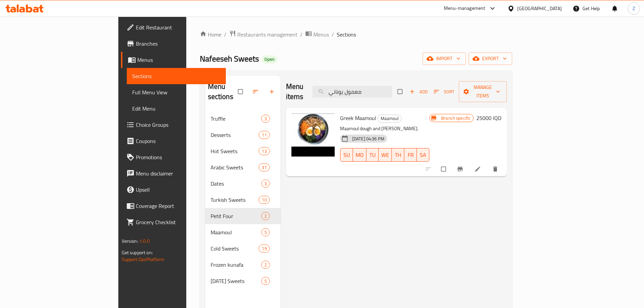  Describe the element at coordinates (174, 158) in the screenshot. I see `a: Promotions` at that location.